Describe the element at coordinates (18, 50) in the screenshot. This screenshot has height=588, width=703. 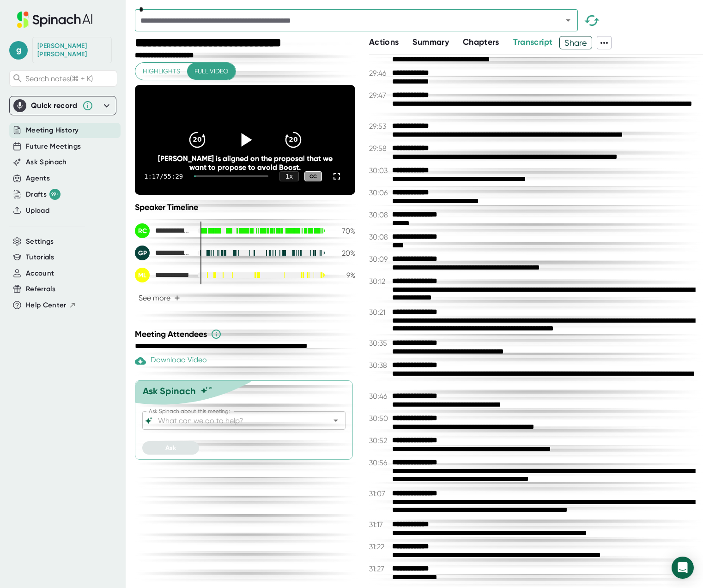
I see `span: g` at that location.